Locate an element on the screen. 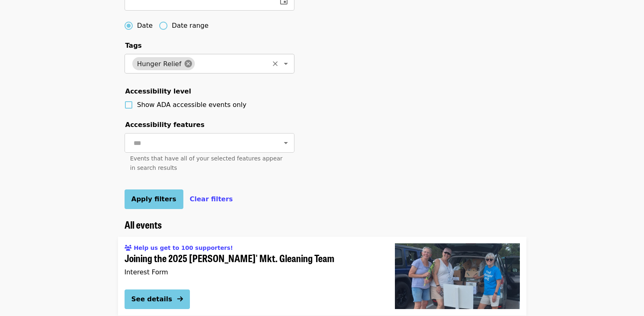 This screenshot has height=316, width=644. span: Apply filters is located at coordinates (154, 199).